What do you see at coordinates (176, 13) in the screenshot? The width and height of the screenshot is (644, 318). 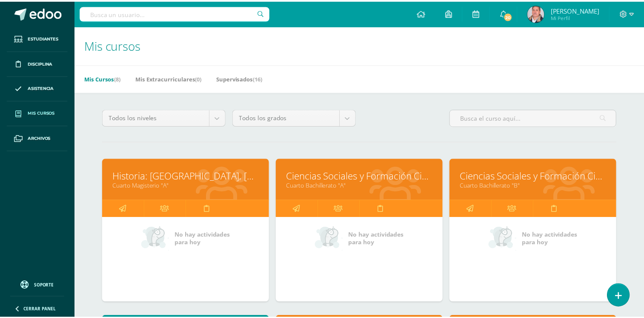 I see `input: Busca un usuario...` at bounding box center [176, 13].